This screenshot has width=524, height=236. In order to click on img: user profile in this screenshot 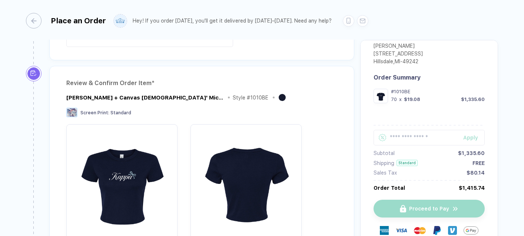, I will do `click(120, 21)`.